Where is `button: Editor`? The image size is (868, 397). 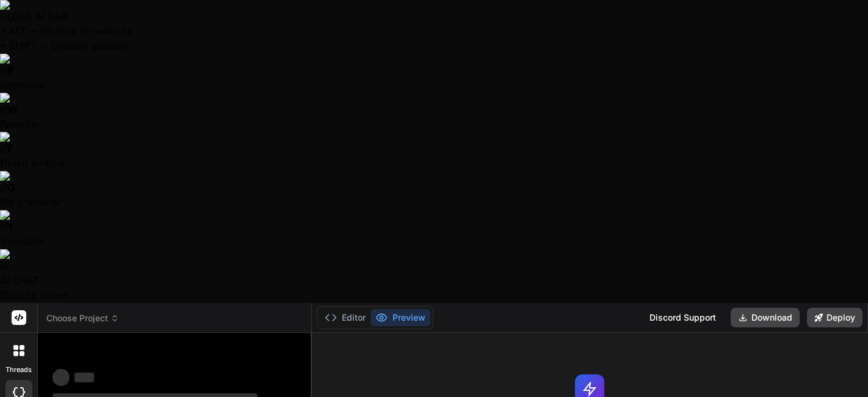 button: Editor is located at coordinates (345, 318).